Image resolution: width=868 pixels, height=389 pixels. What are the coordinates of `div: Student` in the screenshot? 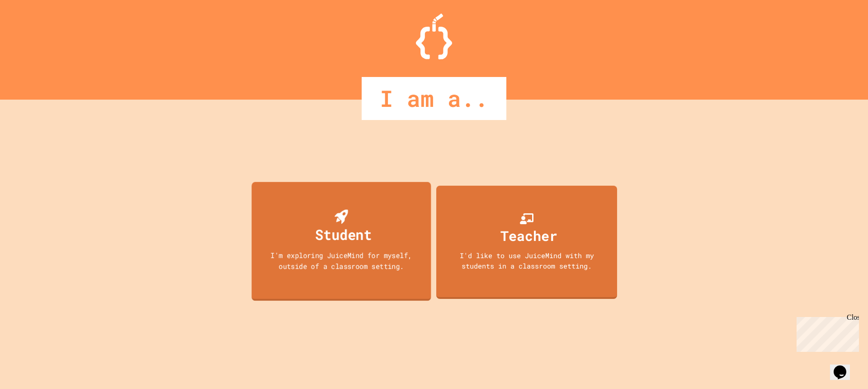 It's located at (343, 234).